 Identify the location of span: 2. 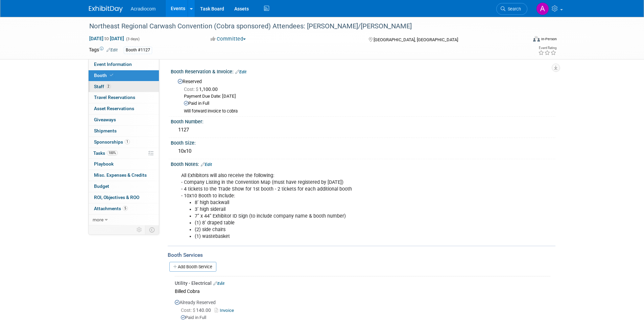
(108, 86).